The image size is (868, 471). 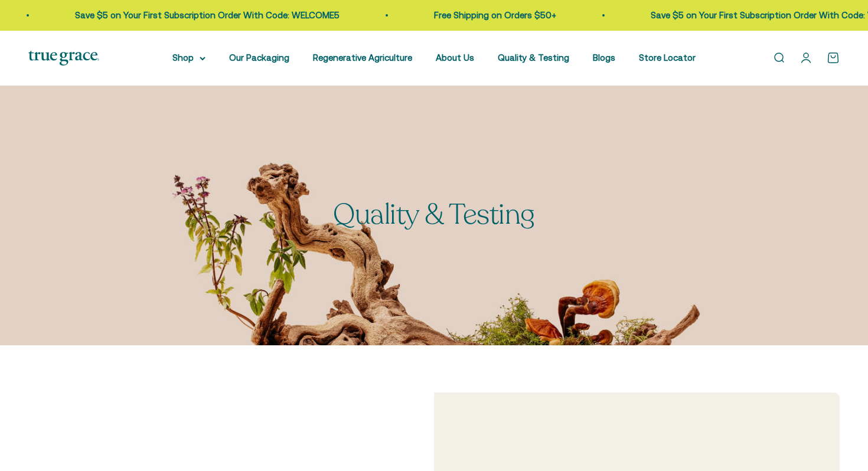 I want to click on a: Blogs, so click(x=604, y=58).